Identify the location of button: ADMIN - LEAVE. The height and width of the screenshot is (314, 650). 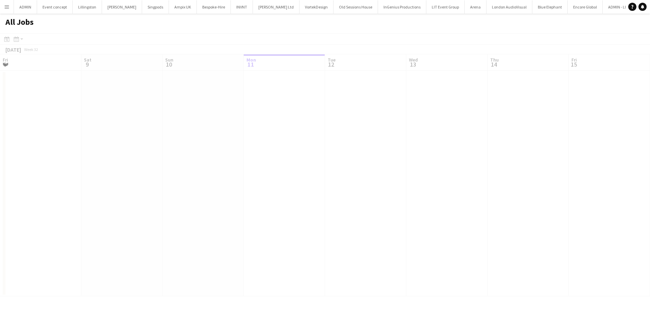
(621, 7).